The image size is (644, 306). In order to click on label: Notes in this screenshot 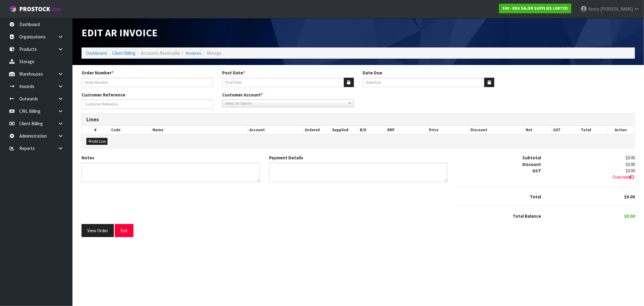, I will do `click(88, 158)`.